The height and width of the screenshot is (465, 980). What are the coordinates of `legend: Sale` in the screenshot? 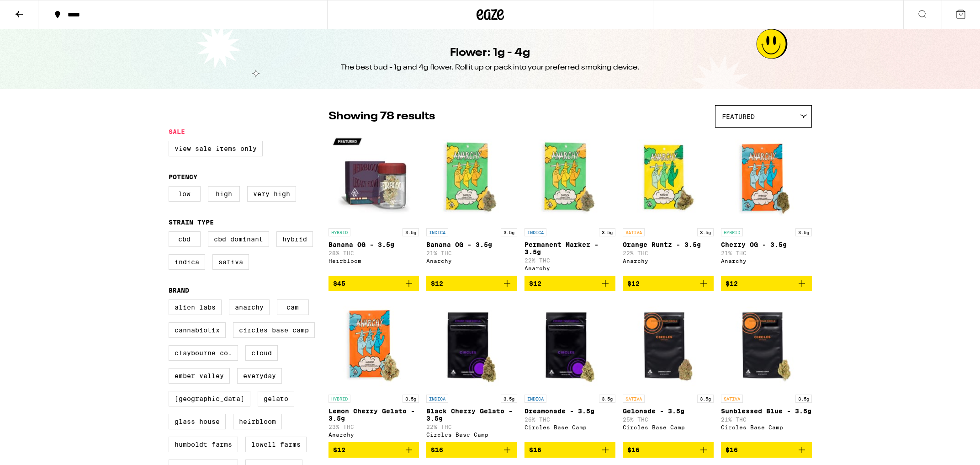 It's located at (177, 131).